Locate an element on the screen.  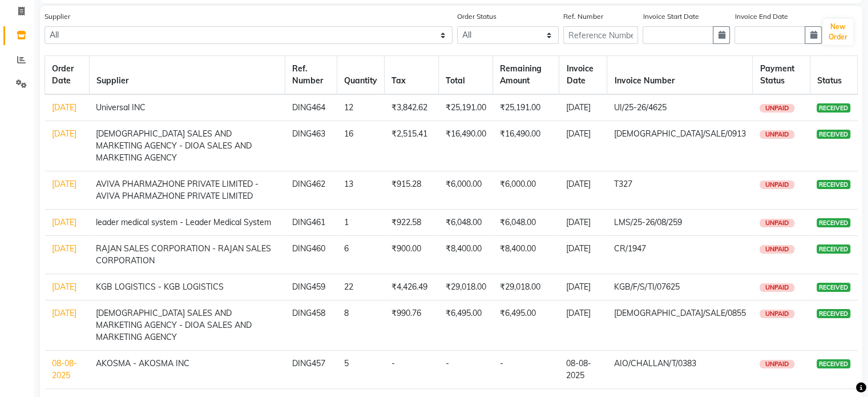
td: ₹900.00 is located at coordinates (412, 254).